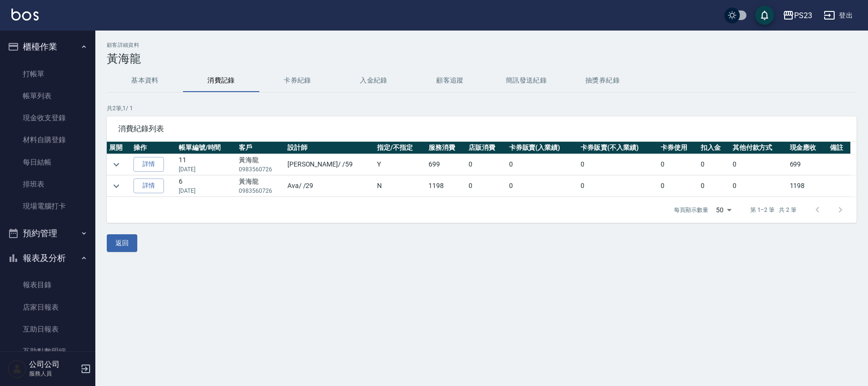 This screenshot has height=386, width=868. Describe the element at coordinates (48, 233) in the screenshot. I see `button: 預約管理` at that location.